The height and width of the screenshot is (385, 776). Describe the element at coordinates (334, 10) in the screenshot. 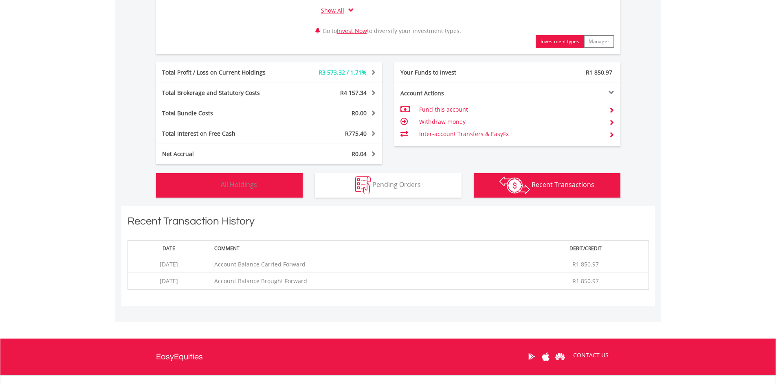

I see `a: Show All` at that location.